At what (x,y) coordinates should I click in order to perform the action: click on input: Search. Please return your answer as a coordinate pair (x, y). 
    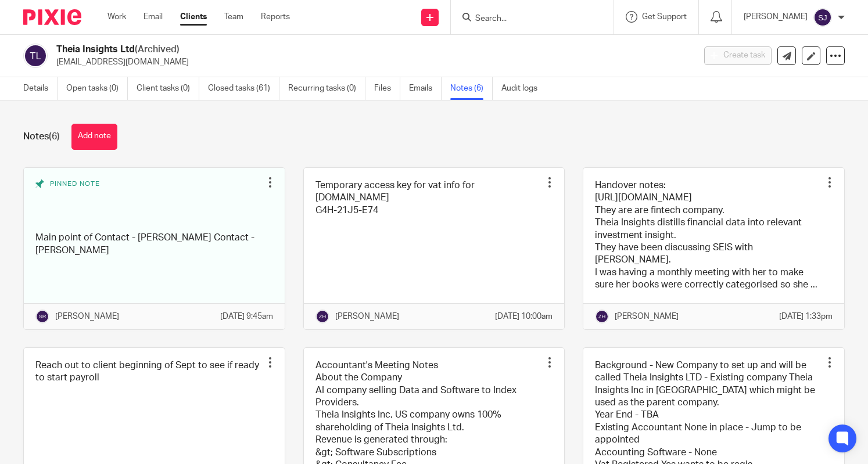
    Looking at the image, I should click on (526, 19).